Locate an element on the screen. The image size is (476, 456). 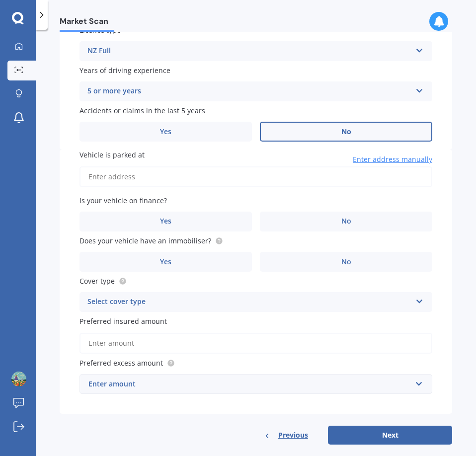
div: 5 or more years is located at coordinates (249, 92).